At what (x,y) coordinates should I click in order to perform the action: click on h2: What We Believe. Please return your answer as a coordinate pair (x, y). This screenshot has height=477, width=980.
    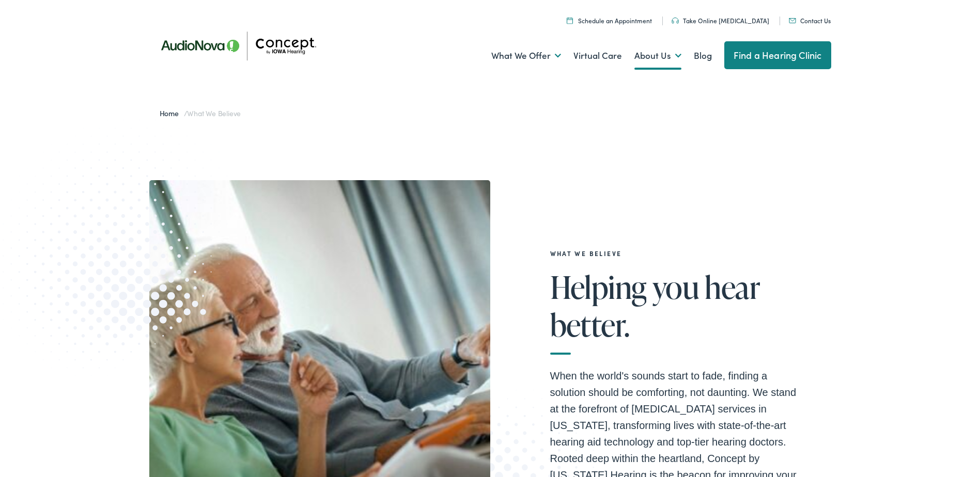
    Looking at the image, I should click on (674, 253).